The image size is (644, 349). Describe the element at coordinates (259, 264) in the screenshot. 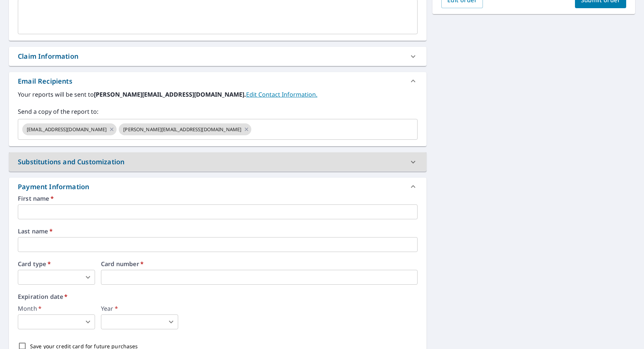

I see `label: Card number` at that location.